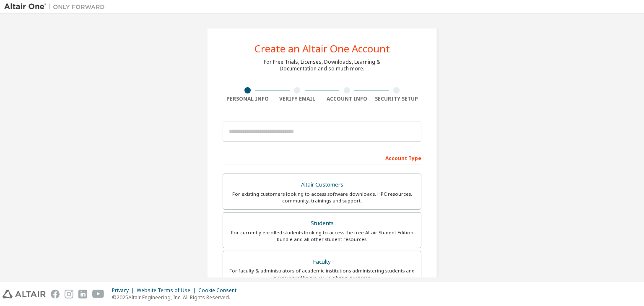  I want to click on p: © 2025 Altair Engineering, Inc. All Rights Reserved., so click(177, 297).